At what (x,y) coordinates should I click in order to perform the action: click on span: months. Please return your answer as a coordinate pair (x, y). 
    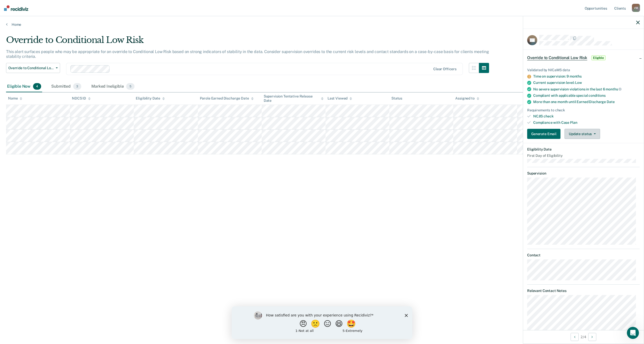
    Looking at the image, I should click on (614, 89).